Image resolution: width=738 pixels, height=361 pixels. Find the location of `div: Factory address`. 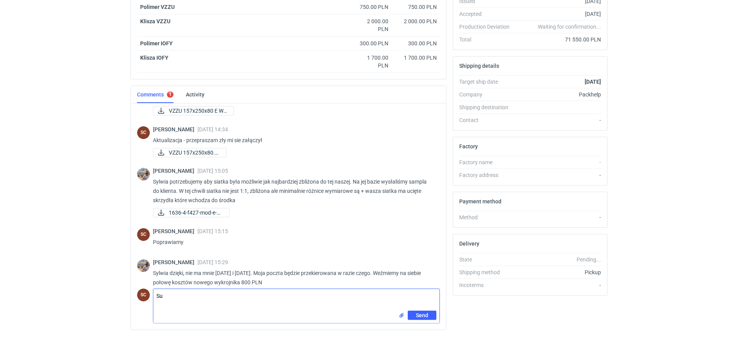

div: Factory address is located at coordinates (487, 175).